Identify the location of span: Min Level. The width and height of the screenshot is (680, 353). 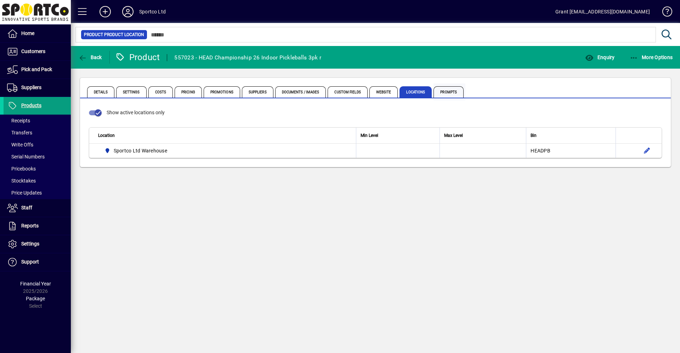
(369, 136).